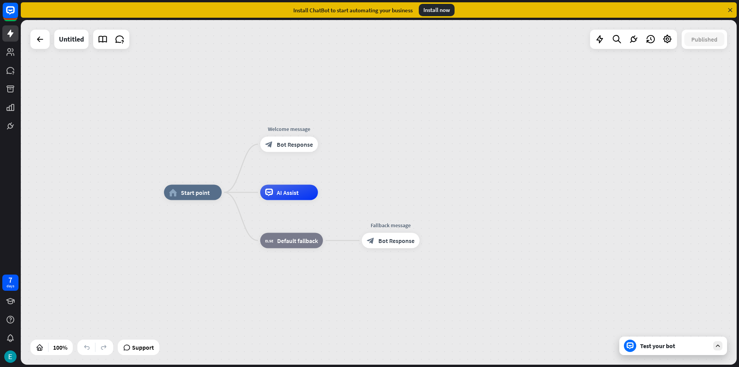 The width and height of the screenshot is (739, 367). What do you see at coordinates (173, 192) in the screenshot?
I see `i: home_2` at bounding box center [173, 192].